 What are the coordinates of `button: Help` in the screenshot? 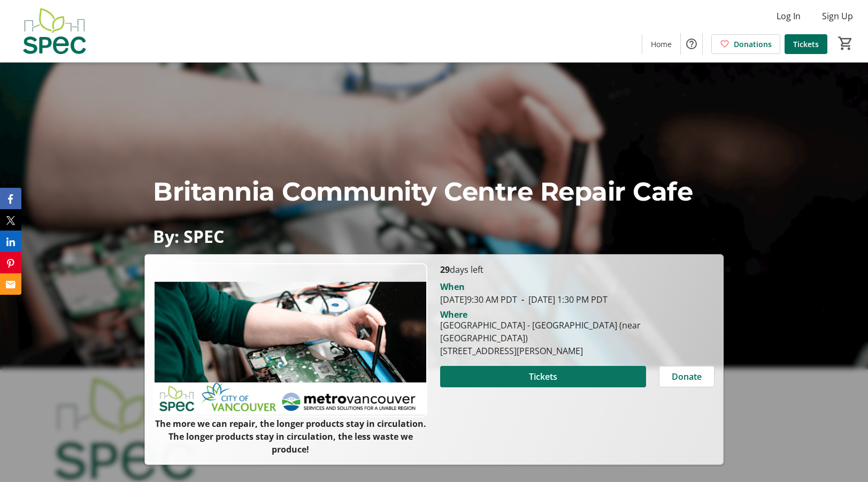 It's located at (692, 44).